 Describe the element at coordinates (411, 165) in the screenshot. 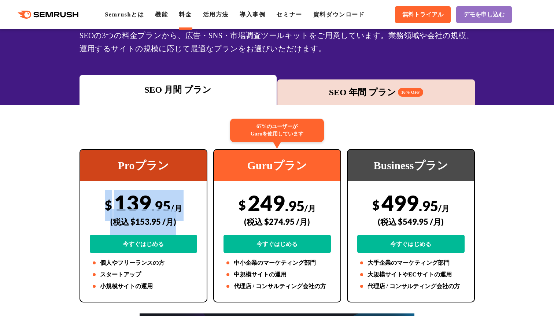

I see `div: Businessプラン` at that location.